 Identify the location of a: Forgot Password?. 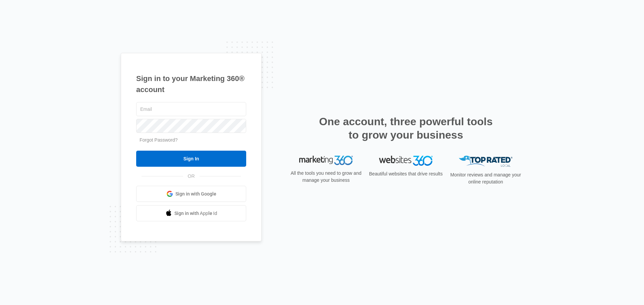
(158, 140).